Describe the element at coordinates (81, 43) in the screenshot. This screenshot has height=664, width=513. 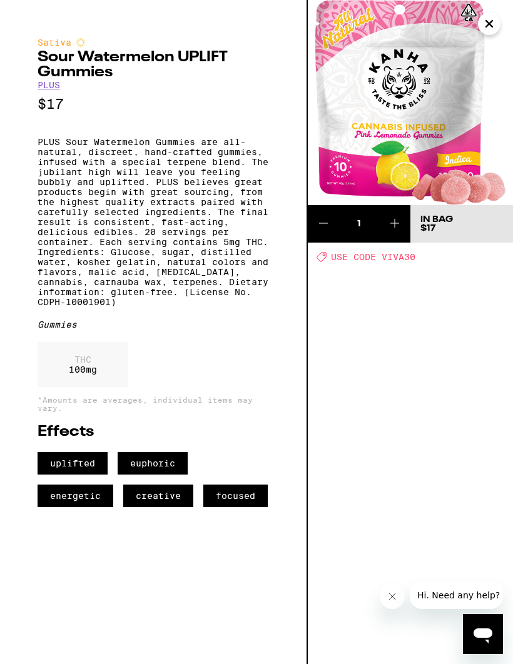
I see `img: sativaColor.svg` at that location.